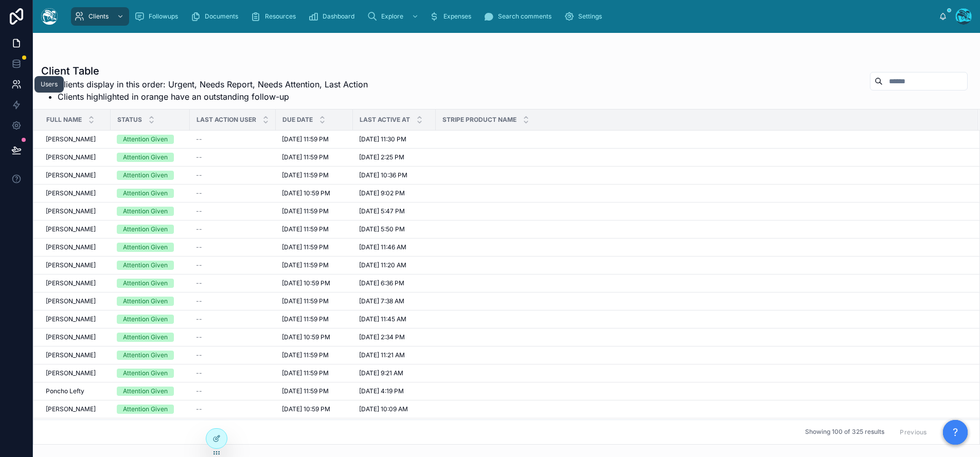 The width and height of the screenshot is (980, 457). Describe the element at coordinates (98, 17) in the screenshot. I see `span: Clients` at that location.